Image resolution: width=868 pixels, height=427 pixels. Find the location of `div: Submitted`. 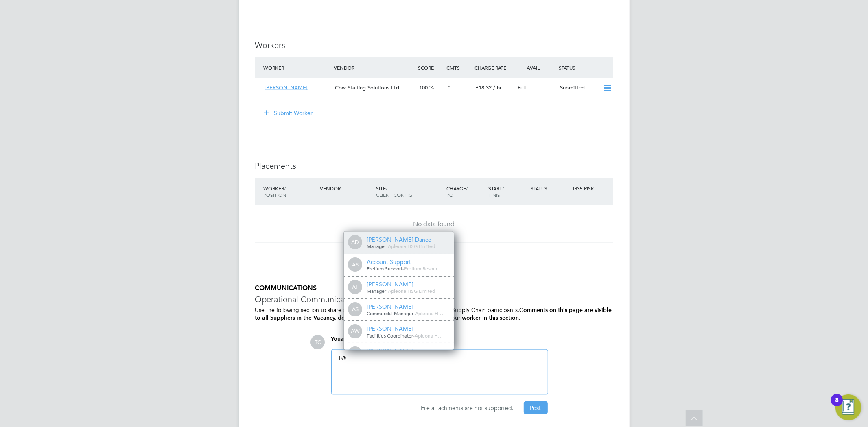

div: Submitted is located at coordinates (578, 88).